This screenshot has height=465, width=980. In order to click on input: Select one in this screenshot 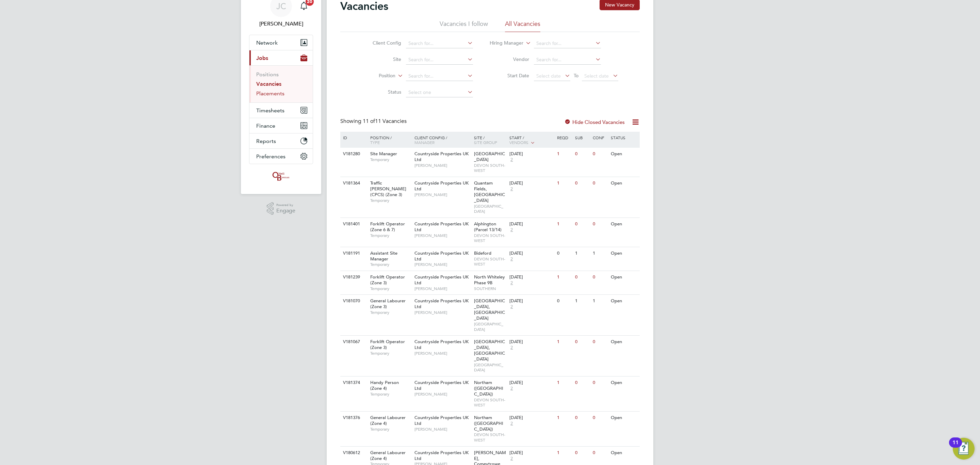, I will do `click(439, 93)`.